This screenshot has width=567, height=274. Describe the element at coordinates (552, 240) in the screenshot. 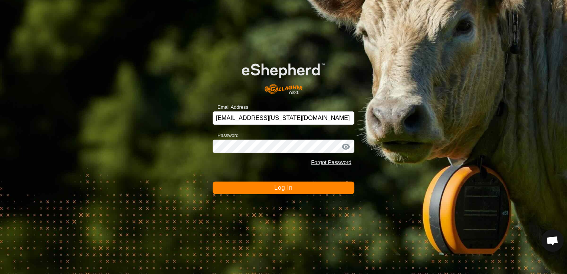

I see `div: Open chat` at that location.